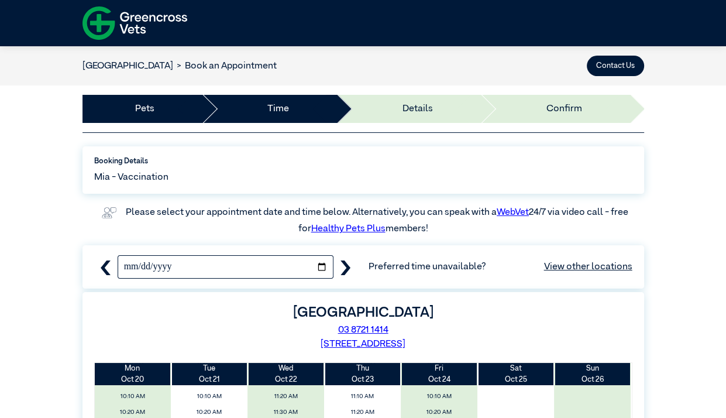 The height and width of the screenshot is (418, 726). I want to click on a: View other locations, so click(588, 267).